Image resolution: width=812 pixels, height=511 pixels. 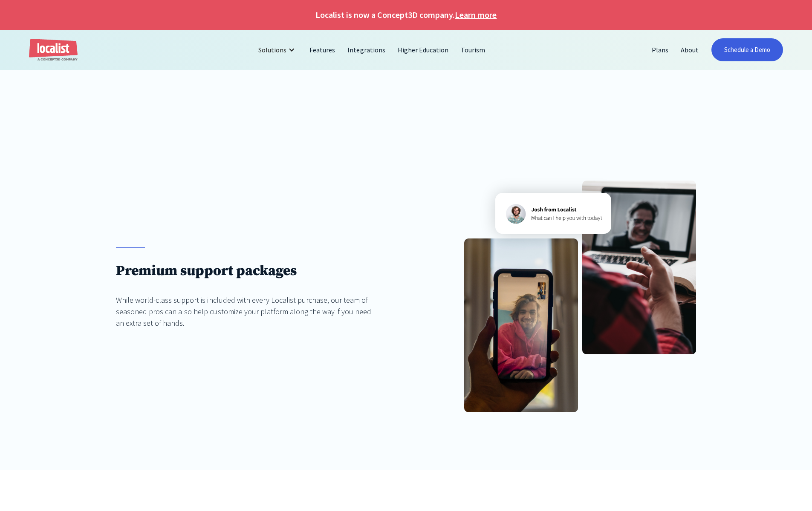 I want to click on a: Higher Education, so click(x=423, y=50).